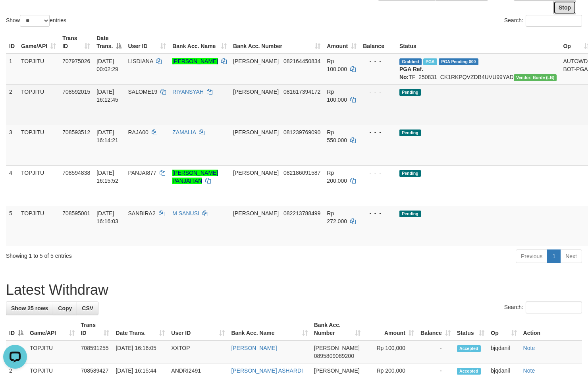 The width and height of the screenshot is (588, 375). What do you see at coordinates (12, 42) in the screenshot?
I see `th: ID` at bounding box center [12, 42].